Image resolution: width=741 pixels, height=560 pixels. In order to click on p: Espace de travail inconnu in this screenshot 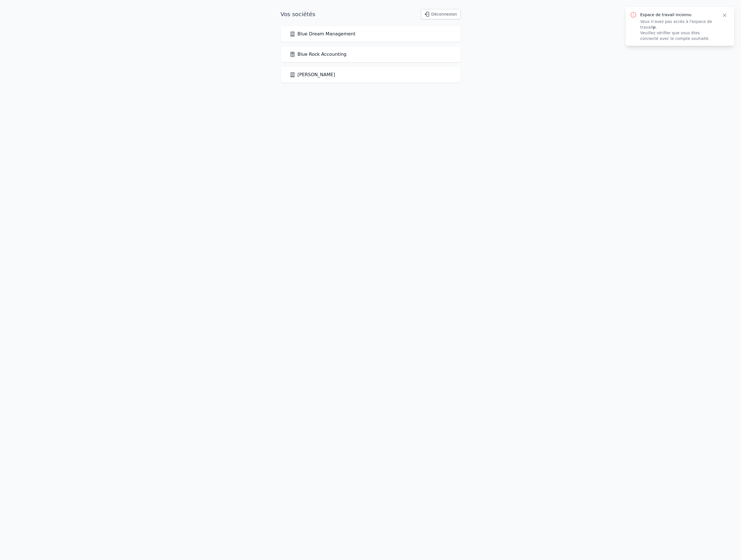, I will do `click(677, 15)`.